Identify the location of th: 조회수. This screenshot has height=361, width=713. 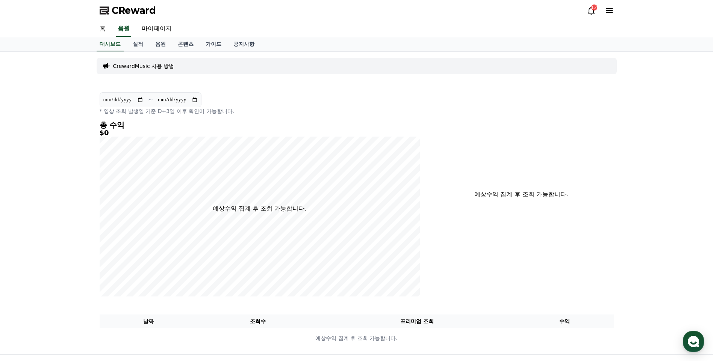
(257, 322).